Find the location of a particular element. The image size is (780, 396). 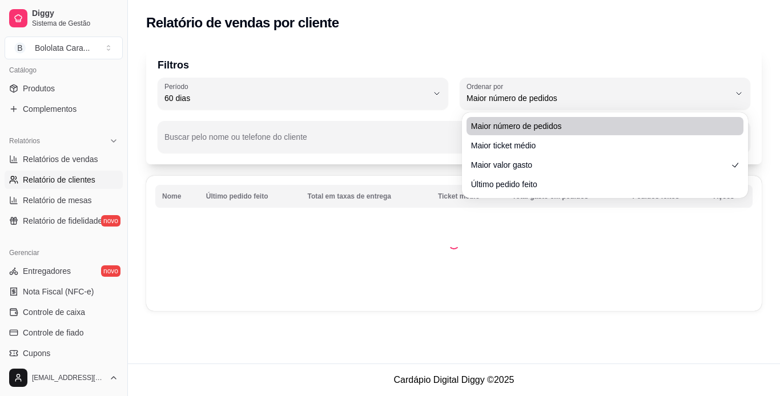

span: Relatórios de vendas is located at coordinates (61, 159).